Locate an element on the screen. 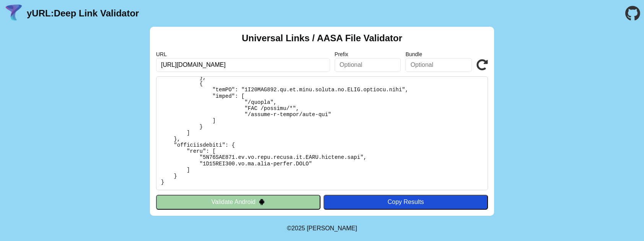 The image size is (644, 241). input: Required is located at coordinates (243, 65).